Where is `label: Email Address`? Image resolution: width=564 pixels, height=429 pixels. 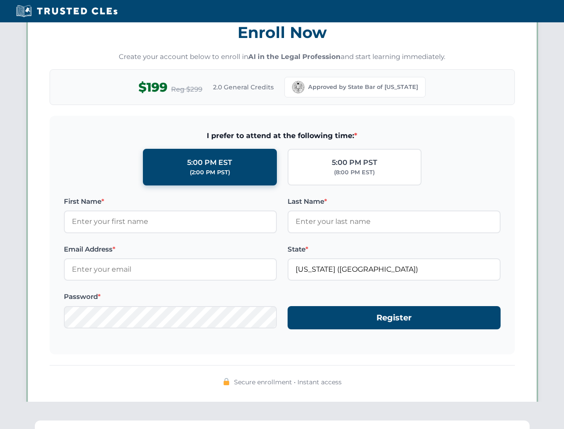 label: Email Address is located at coordinates (170, 249).